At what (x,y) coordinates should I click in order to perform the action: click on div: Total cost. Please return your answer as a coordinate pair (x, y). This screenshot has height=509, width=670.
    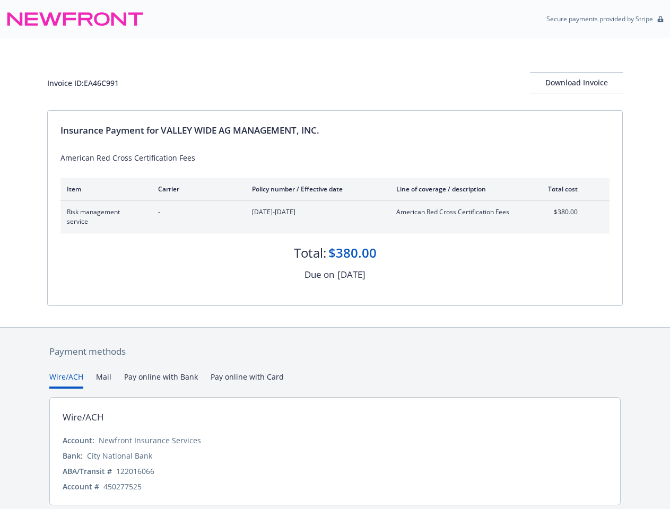
    Looking at the image, I should click on (557, 189).